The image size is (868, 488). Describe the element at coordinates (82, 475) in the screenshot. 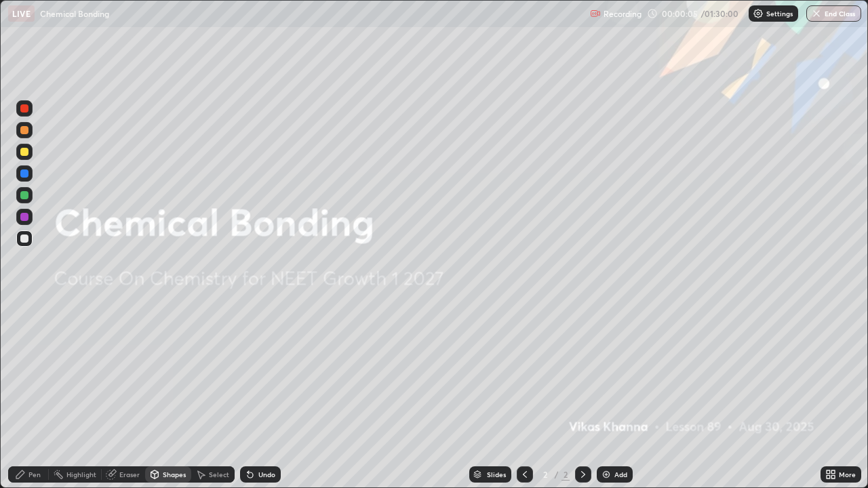

I see `div: Highlight` at that location.